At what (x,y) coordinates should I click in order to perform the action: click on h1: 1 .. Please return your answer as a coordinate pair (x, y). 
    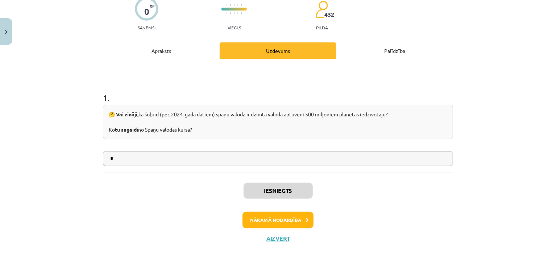
    Looking at the image, I should click on (278, 91).